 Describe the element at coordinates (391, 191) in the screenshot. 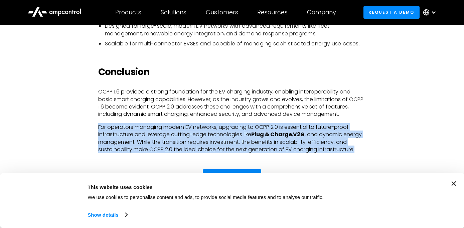

I see `button: Okay` at that location.